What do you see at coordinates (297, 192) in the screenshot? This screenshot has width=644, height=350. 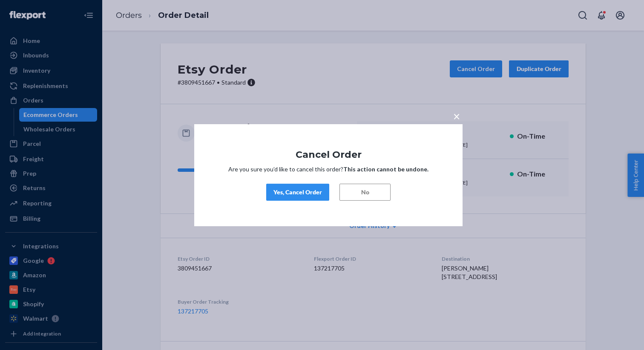 I see `div: Yes, Cancel Order` at bounding box center [297, 192].